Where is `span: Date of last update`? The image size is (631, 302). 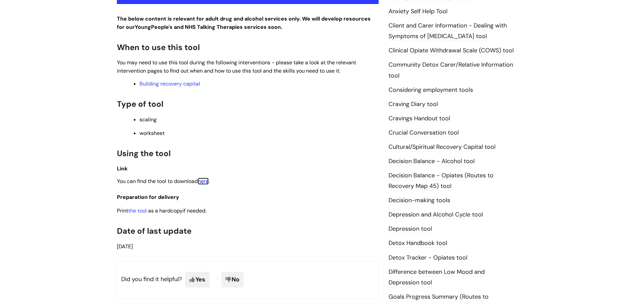
span: Date of last update is located at coordinates (154, 231).